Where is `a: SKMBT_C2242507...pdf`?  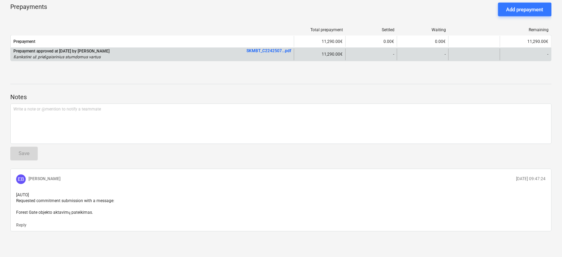
a: SKMBT_C2242507...pdf is located at coordinates (269, 51).